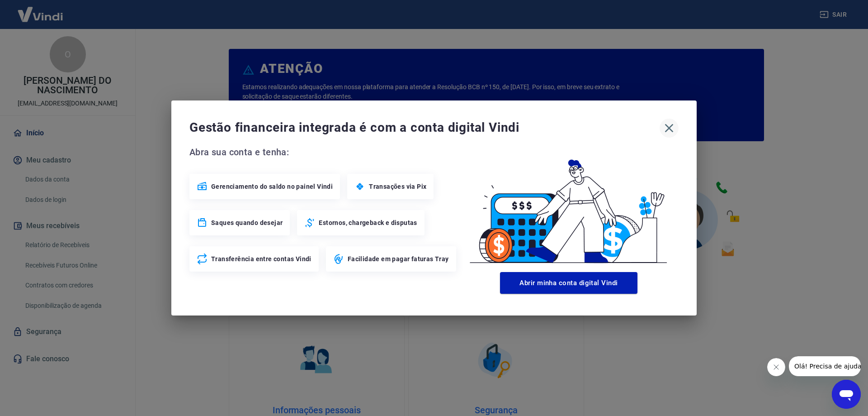 Image resolution: width=868 pixels, height=416 pixels. Describe the element at coordinates (247, 222) in the screenshot. I see `span: Saques quando desejar` at that location.